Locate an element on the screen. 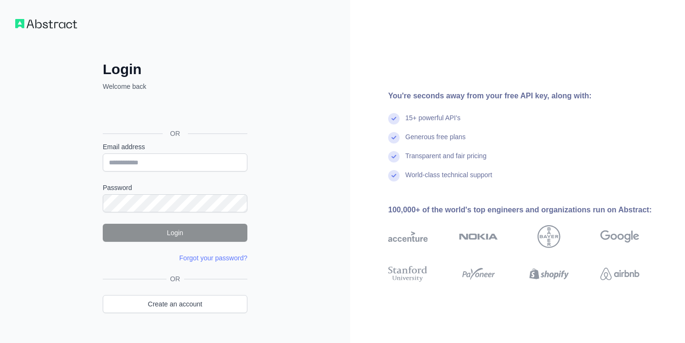  img: google is located at coordinates (620, 237).